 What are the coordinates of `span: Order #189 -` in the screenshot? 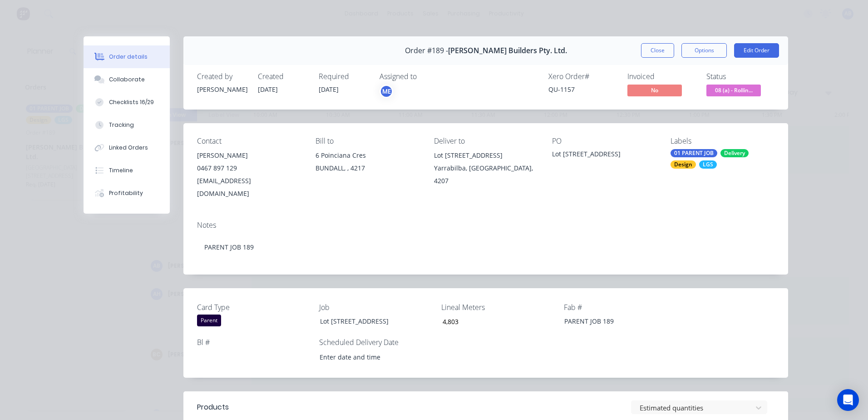 It's located at (426, 50).